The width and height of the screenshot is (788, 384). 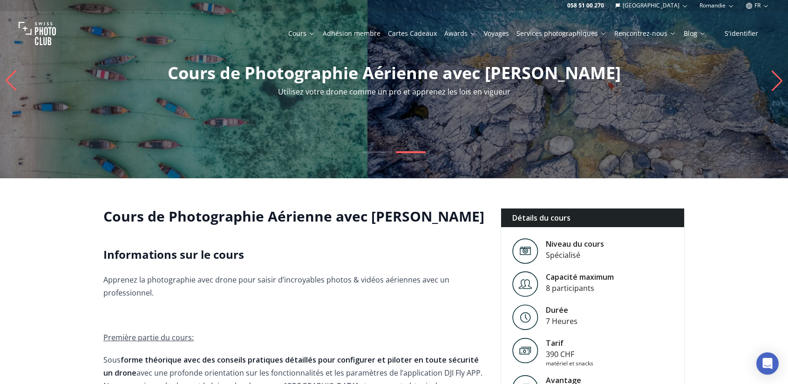 What do you see at coordinates (291, 366) in the screenshot?
I see `strong: forme théorique avec des conseils pratiques détaillés pour configurer et piloter en toute sécurit...` at bounding box center [291, 366].